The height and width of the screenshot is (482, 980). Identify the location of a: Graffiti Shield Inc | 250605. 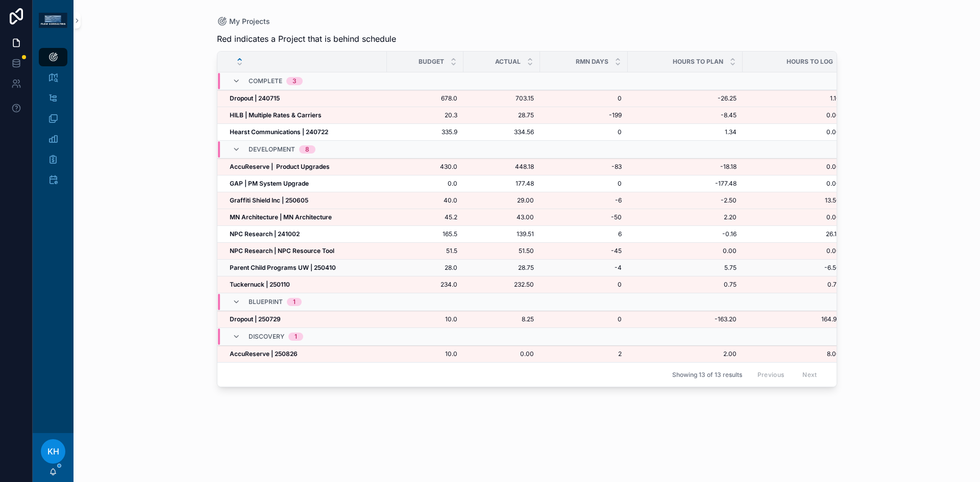
(305, 201).